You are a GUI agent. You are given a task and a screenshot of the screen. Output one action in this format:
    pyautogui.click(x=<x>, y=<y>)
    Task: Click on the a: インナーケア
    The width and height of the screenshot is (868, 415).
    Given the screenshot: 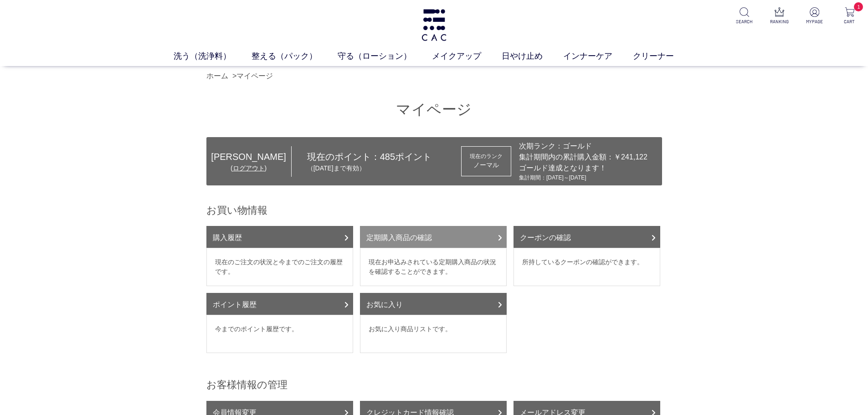 What is the action you would take?
    pyautogui.click(x=598, y=56)
    